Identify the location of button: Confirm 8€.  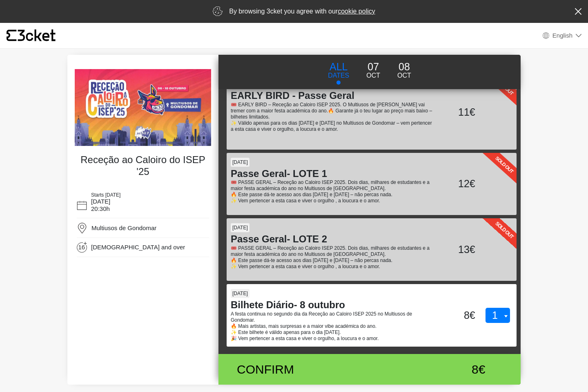
(370, 369).